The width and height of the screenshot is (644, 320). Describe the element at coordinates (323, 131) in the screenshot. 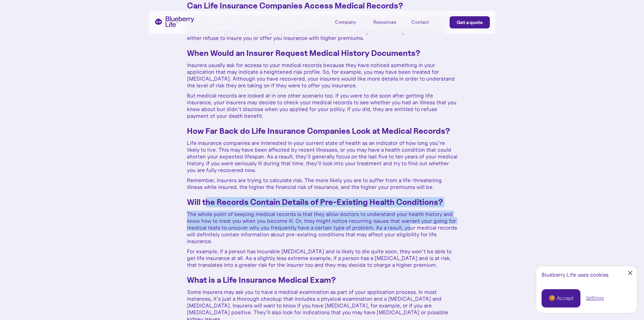

I see `h3: How Far Back do Life Insurance Companies Look at Medical Records?` at that location.